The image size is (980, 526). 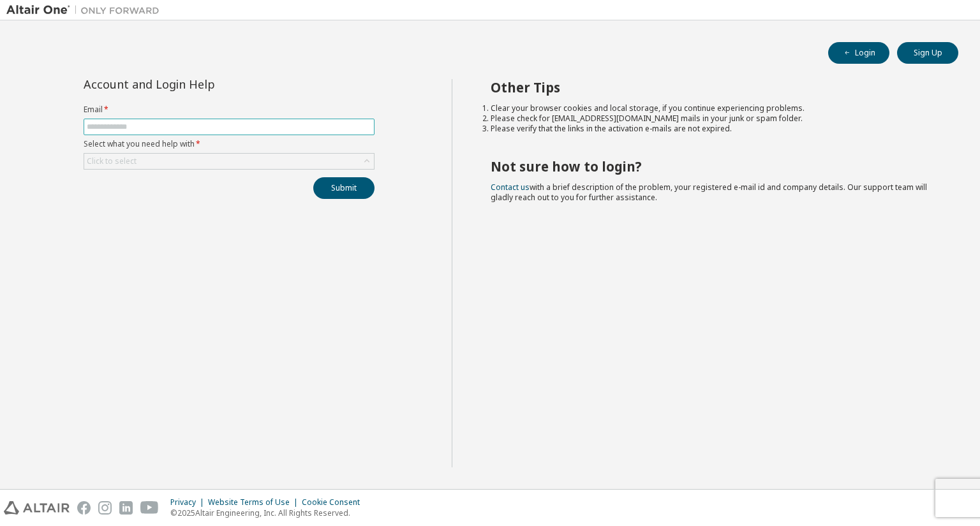 What do you see at coordinates (714, 87) in the screenshot?
I see `h2: Other Tips` at bounding box center [714, 87].